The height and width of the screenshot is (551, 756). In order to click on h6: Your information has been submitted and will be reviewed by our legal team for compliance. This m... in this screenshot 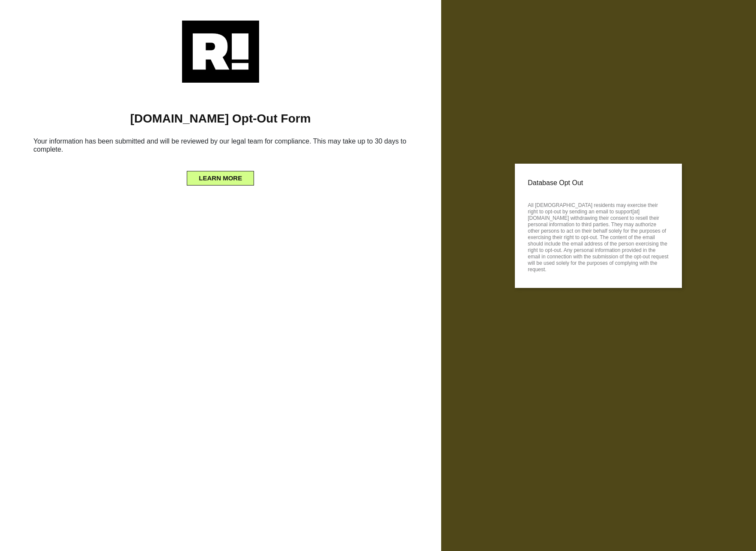, I will do `click(221, 147)`.